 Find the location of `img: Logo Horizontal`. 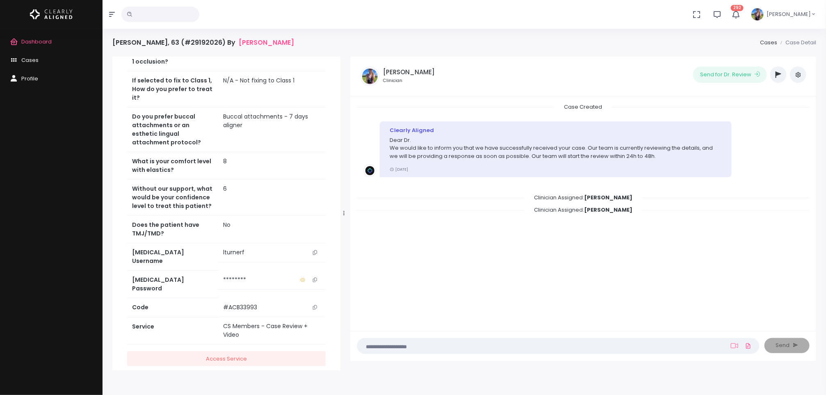

img: Logo Horizontal is located at coordinates (51, 14).